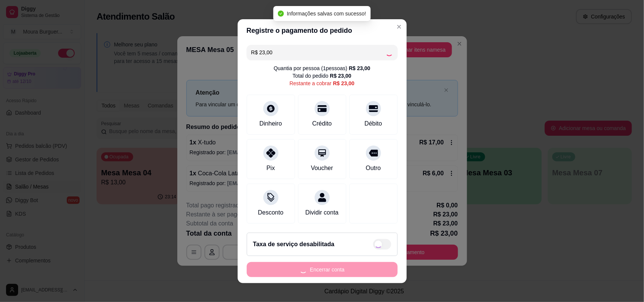  I want to click on div: Pix, so click(270, 169).